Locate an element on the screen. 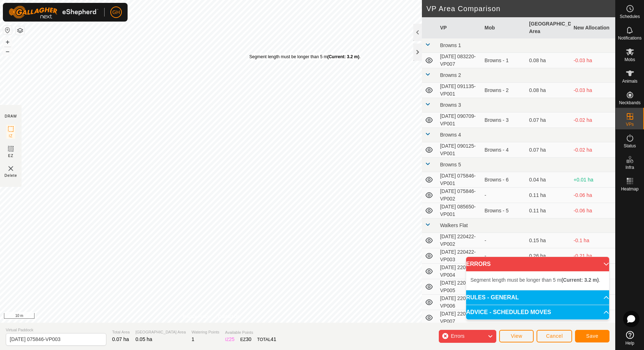 The height and width of the screenshot is (350, 644). span: ERRORS is located at coordinates (478, 264).